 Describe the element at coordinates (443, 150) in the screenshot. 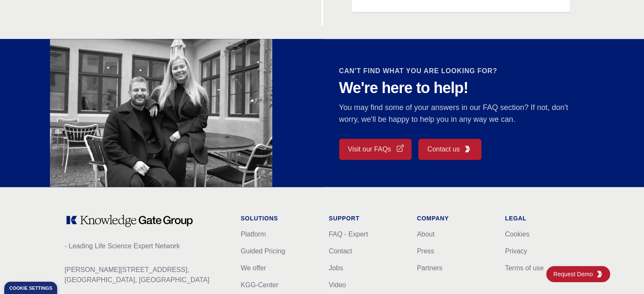

I see `span: Contact us` at that location.